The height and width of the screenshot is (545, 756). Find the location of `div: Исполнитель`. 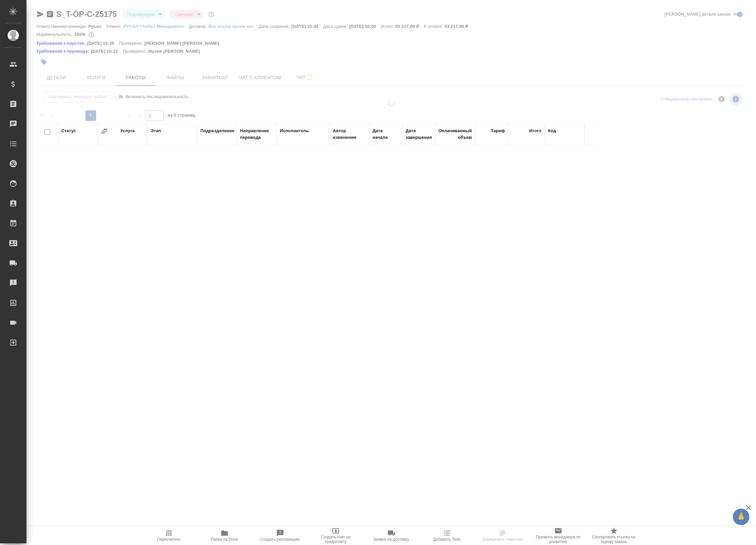

div: Исполнитель is located at coordinates (295, 131).